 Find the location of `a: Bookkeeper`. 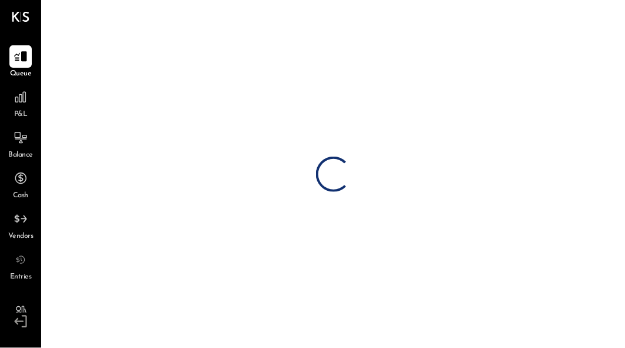

a: Bookkeeper is located at coordinates (21, 317).